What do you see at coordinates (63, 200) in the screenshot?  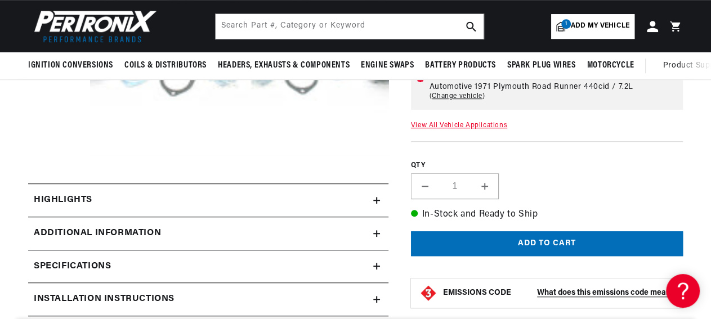 I see `h2: Highlights` at bounding box center [63, 200].